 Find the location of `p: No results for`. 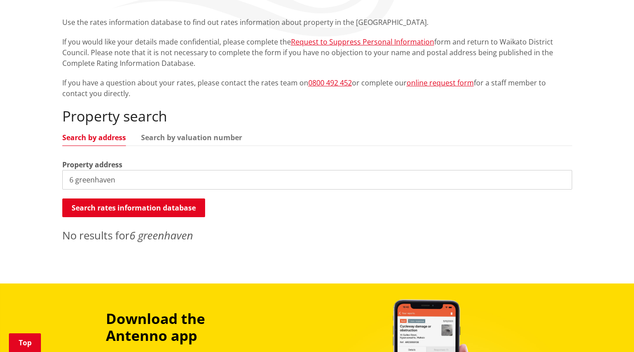

p: No results for is located at coordinates (317, 235).